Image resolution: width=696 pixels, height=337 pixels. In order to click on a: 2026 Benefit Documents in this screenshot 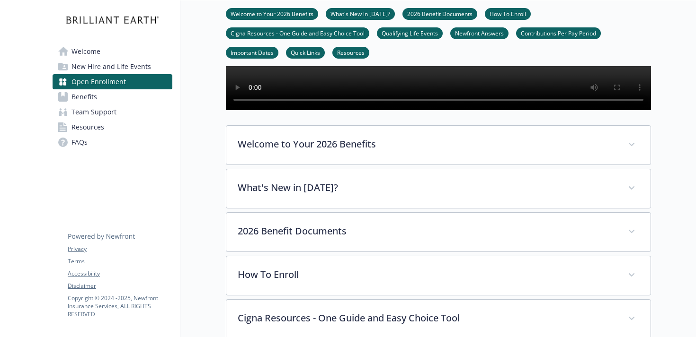, I will do `click(440, 13)`.